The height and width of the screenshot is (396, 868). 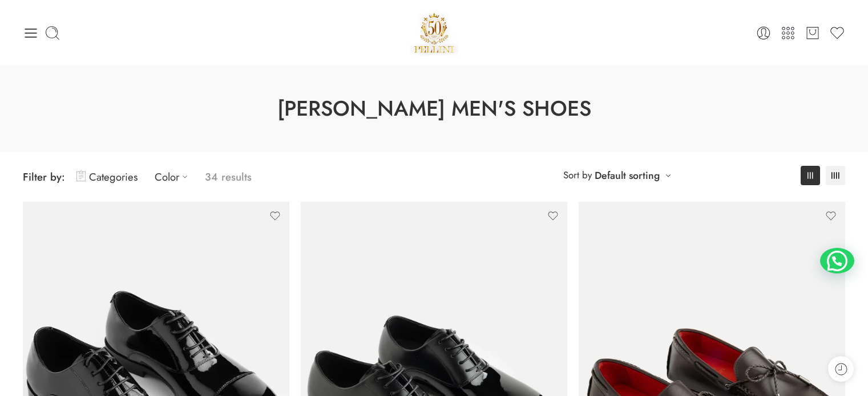 I want to click on a: Pellini -, so click(x=434, y=32).